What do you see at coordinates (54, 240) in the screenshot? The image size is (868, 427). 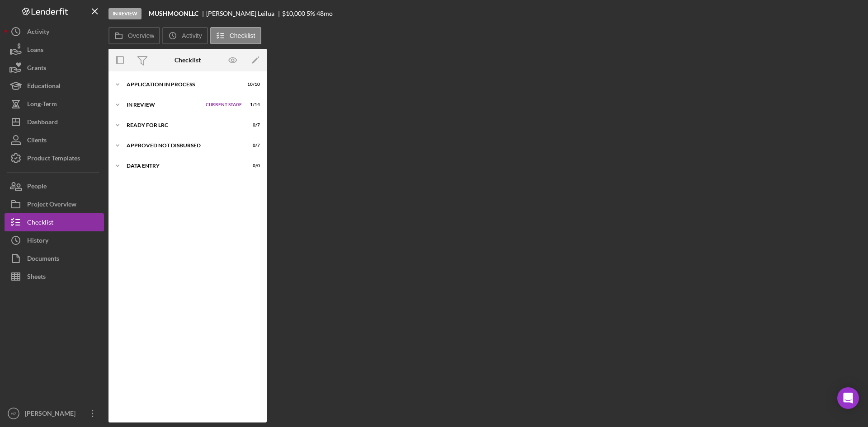 I see `a: History` at bounding box center [54, 240].